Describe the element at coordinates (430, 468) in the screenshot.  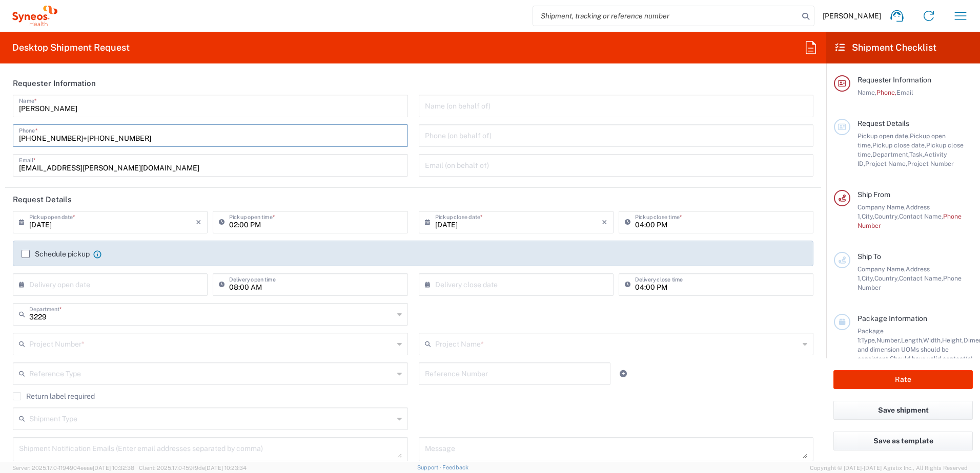
I see `a: Support` at that location.